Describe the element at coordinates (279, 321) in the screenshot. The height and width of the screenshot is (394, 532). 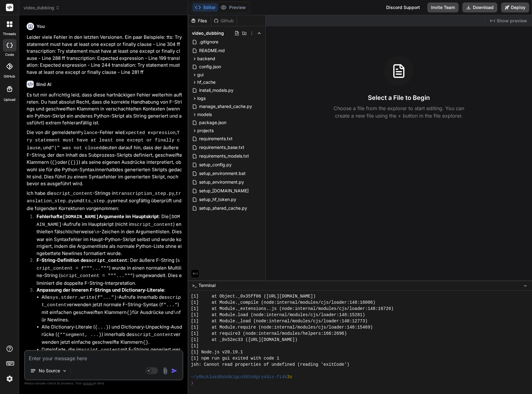
I see `span: [1] at Module._load (node:internal/modules/cjs/loader:148:12773)` at that location.